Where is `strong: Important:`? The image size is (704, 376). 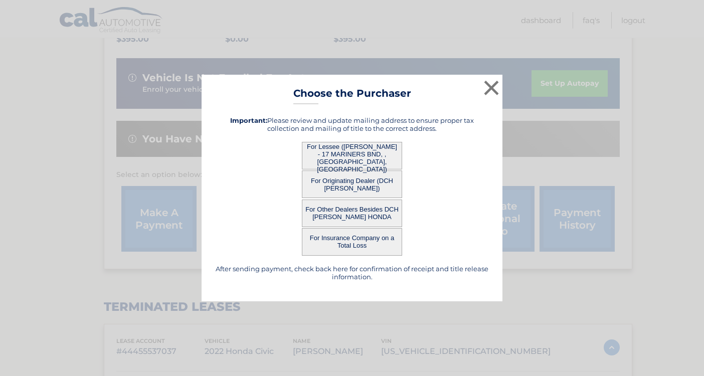
strong: Important: is located at coordinates (249, 120).